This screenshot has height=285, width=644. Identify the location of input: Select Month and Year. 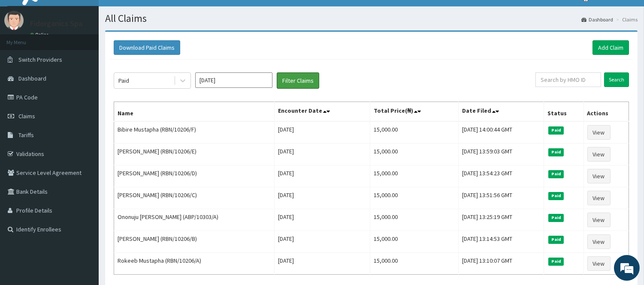
(234, 80).